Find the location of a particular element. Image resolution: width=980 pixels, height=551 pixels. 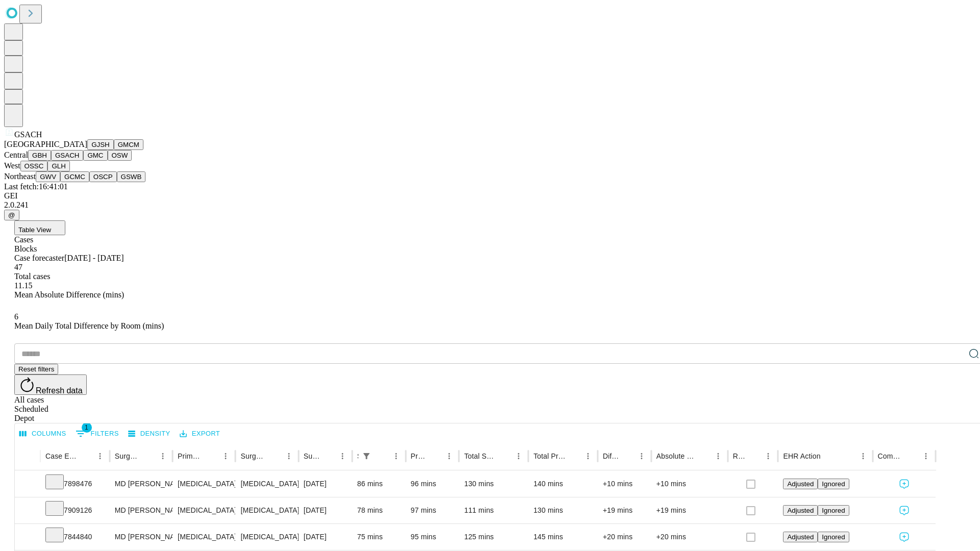

button: GWV is located at coordinates (48, 177).